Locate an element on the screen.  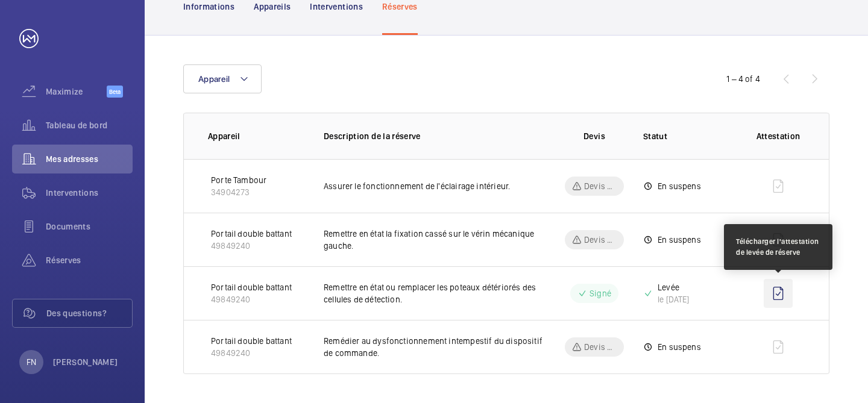
p: Appareils is located at coordinates (272, 7).